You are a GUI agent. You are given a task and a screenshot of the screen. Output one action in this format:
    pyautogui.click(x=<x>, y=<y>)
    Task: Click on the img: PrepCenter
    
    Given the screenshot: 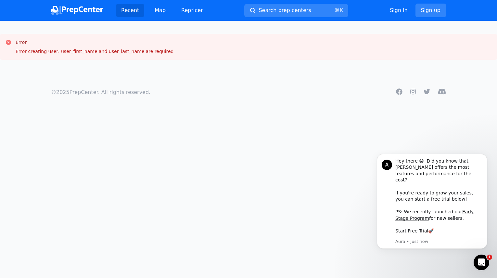 What is the action you would take?
    pyautogui.click(x=77, y=10)
    